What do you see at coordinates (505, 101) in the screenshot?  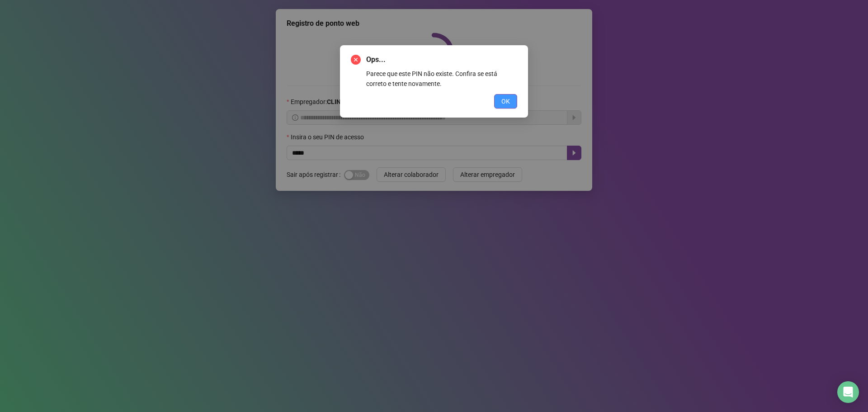 I see `button: OK` at bounding box center [505, 101].